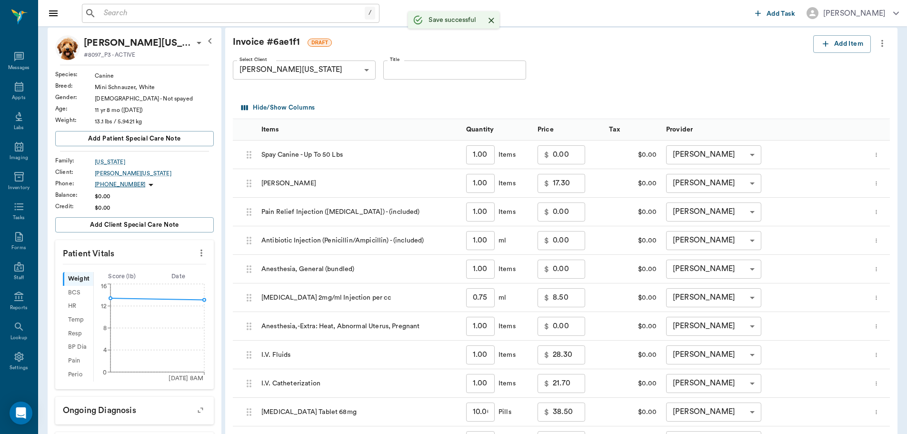  I want to click on div: Mini Schnauzer, White, so click(154, 87).